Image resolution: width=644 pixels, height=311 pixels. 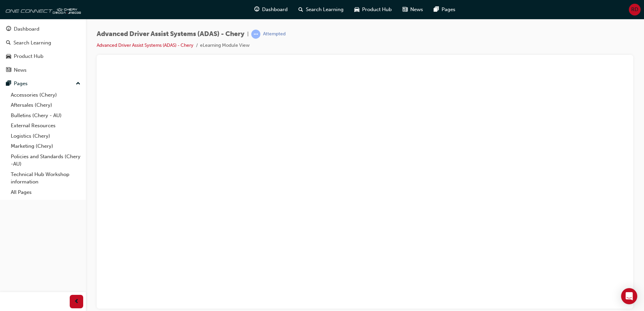 I want to click on div: Dashboard, so click(x=26, y=29).